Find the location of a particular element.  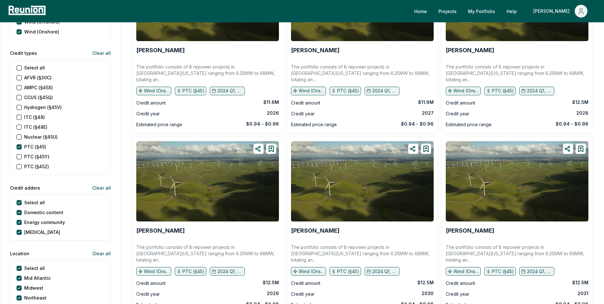

div: 2028 is located at coordinates (582, 113).